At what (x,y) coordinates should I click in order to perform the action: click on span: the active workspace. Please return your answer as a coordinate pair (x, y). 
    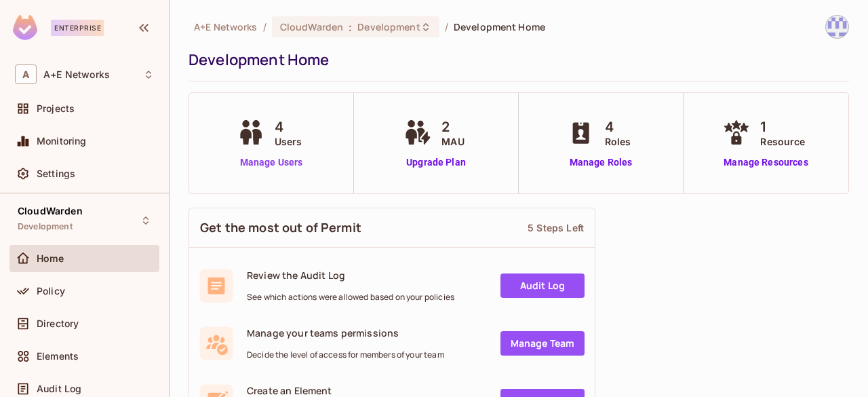
    Looking at the image, I should click on (226, 26).